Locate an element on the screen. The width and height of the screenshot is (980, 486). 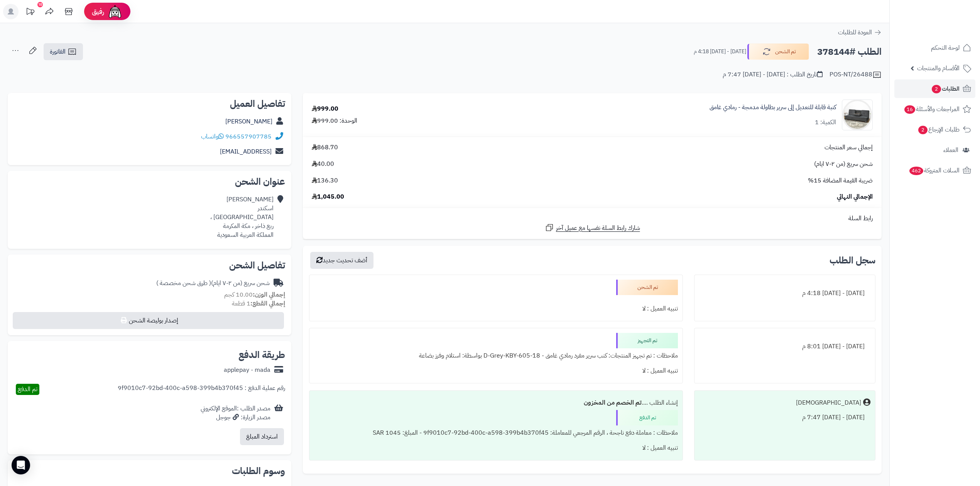
h2: طريقة الدفع is located at coordinates (261, 355).